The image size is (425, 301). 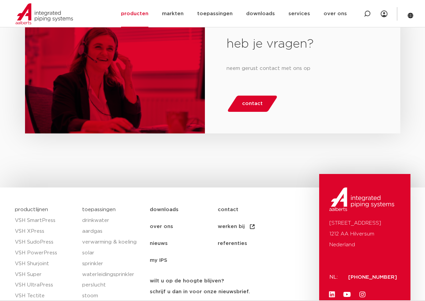 What do you see at coordinates (45, 243) in the screenshot?
I see `a: VSH SudoPress` at bounding box center [45, 243].